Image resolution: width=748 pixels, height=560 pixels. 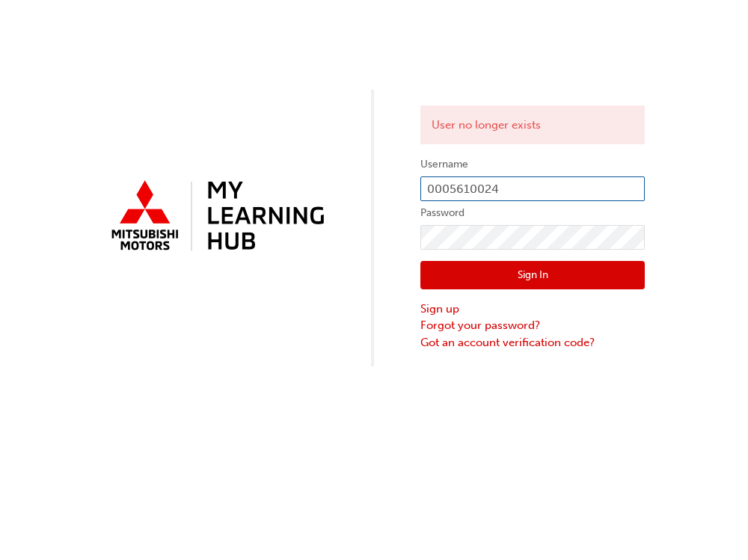 I want to click on button: Sign In, so click(x=533, y=275).